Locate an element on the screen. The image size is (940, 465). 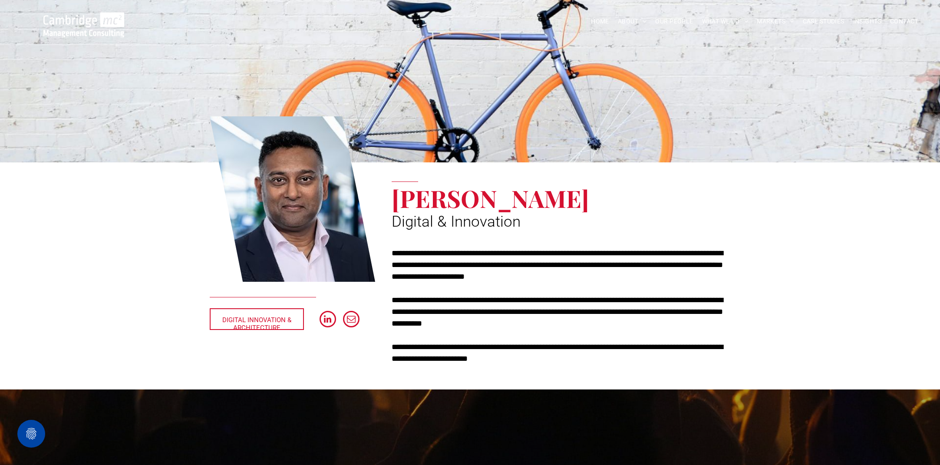
a: OUR PEOPLE is located at coordinates (674, 21).